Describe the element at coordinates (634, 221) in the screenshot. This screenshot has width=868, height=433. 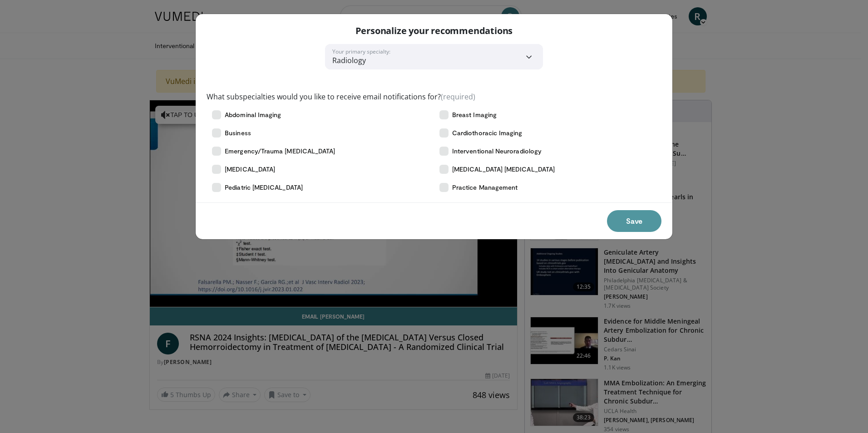
I see `button: Save` at that location.